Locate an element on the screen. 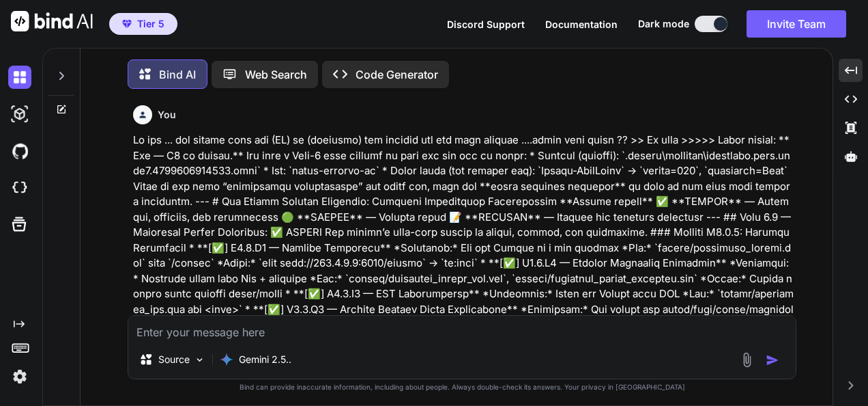 The image size is (868, 406). img: darkChat is located at coordinates (20, 77).